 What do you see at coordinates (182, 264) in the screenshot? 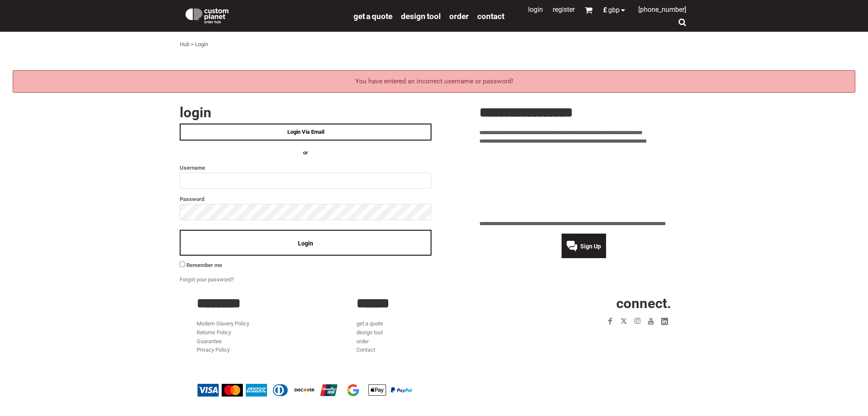
I see `input: Remember me` at bounding box center [182, 264].